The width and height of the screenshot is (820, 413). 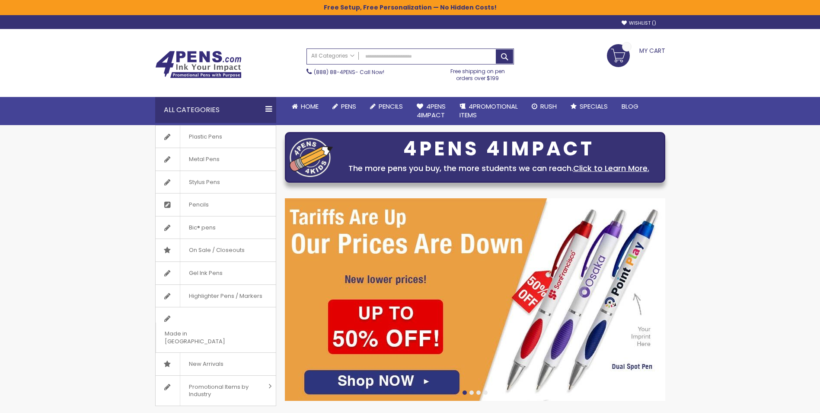 I want to click on a: Plastic Pens, so click(x=216, y=137).